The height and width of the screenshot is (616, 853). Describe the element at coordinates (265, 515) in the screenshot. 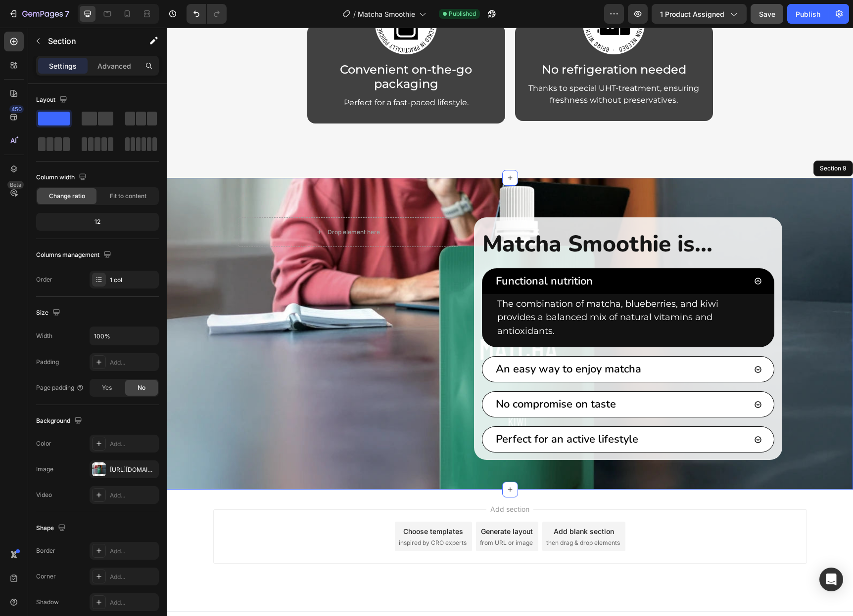

I see `span: inspired by CRO experts` at that location.